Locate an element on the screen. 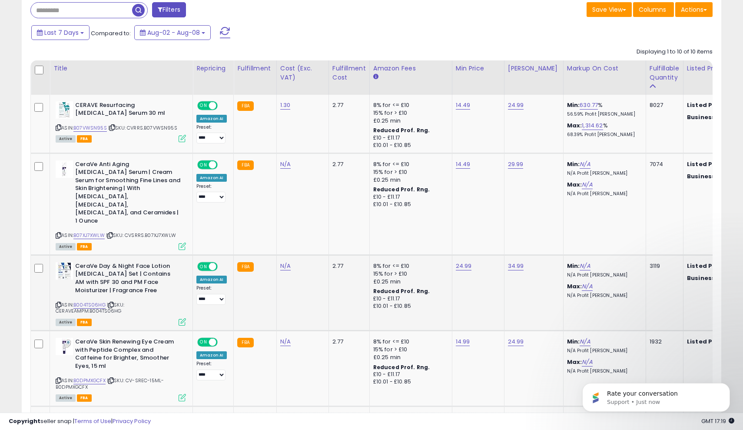 The image size is (743, 430). div: message notification from Support, Just now. Rate your conversation is located at coordinates (87, 33).